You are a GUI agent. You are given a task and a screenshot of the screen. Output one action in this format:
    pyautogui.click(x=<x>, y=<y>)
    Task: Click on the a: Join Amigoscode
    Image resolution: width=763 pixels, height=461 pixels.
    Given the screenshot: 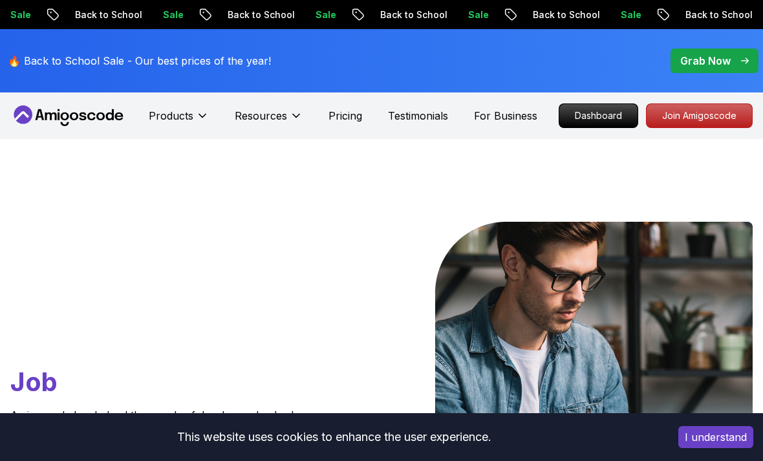 What is the action you would take?
    pyautogui.click(x=699, y=116)
    